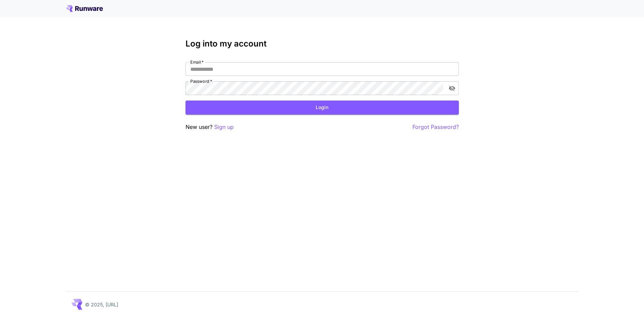 This screenshot has width=644, height=317. Describe the element at coordinates (224, 127) in the screenshot. I see `button: Sign up` at that location.